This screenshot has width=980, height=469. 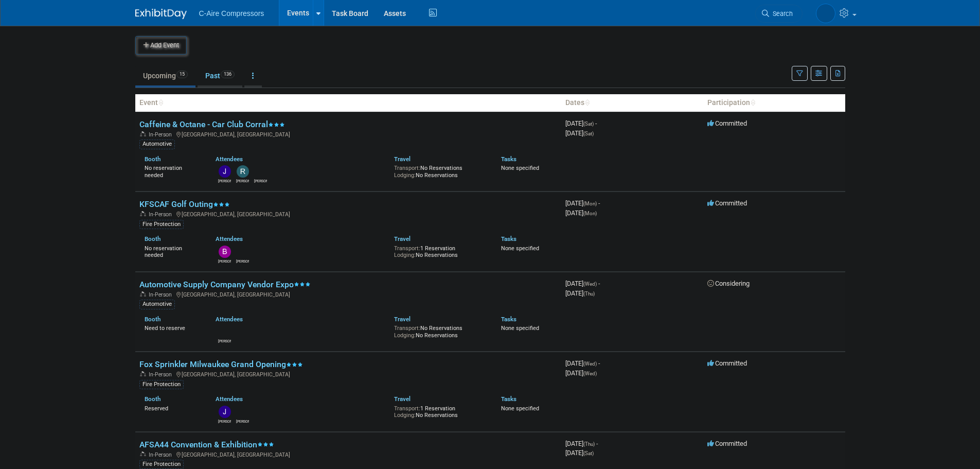 I want to click on img: Roger Bergfeld, so click(x=243, y=172).